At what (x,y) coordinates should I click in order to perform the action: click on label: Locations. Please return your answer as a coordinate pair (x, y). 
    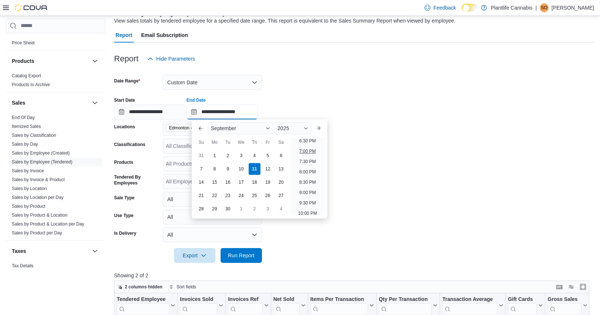
    Looking at the image, I should click on (125, 127).